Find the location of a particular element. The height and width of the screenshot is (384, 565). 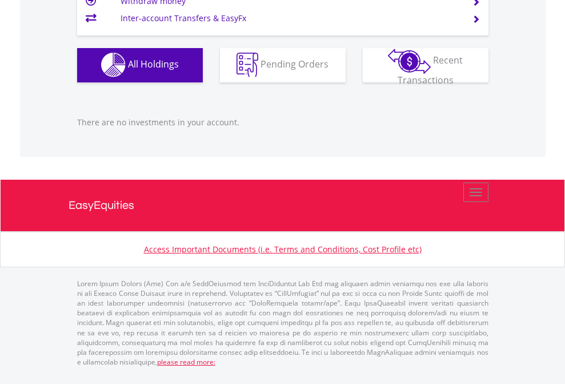

img: transactions-zar-wht.png is located at coordinates (409, 61).